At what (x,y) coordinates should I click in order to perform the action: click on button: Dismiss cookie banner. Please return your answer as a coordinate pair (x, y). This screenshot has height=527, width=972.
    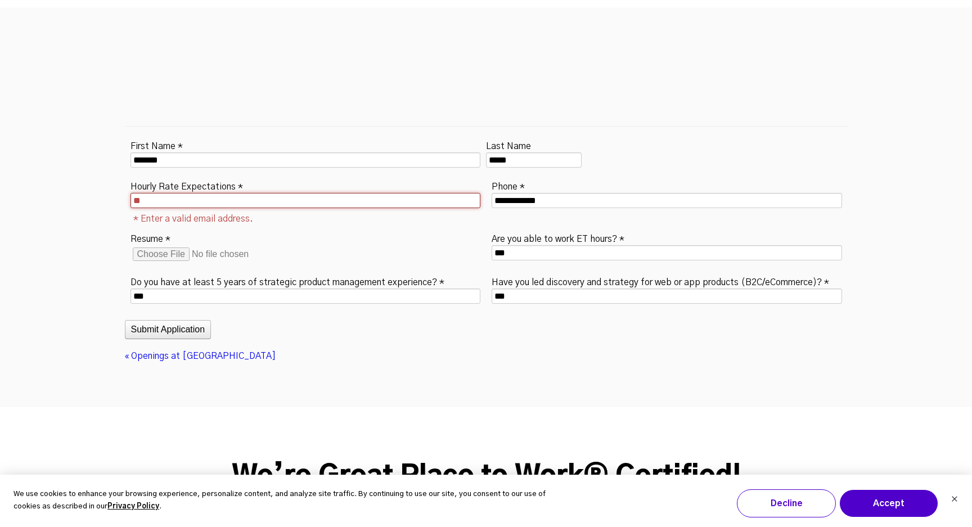
    Looking at the image, I should click on (954, 500).